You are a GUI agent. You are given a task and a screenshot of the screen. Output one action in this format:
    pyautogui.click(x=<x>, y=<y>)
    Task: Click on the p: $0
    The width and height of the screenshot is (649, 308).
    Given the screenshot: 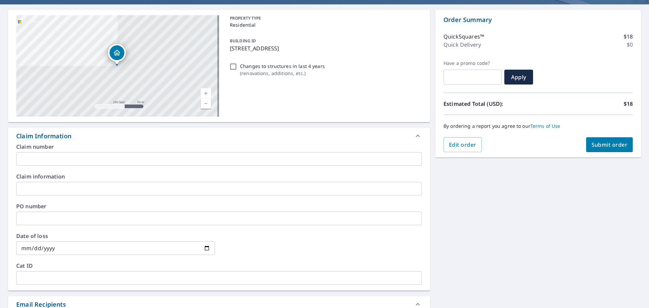 What is the action you would take?
    pyautogui.click(x=629, y=45)
    